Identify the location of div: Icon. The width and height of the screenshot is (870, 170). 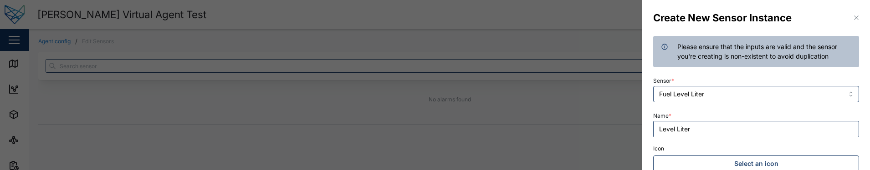
(756, 149).